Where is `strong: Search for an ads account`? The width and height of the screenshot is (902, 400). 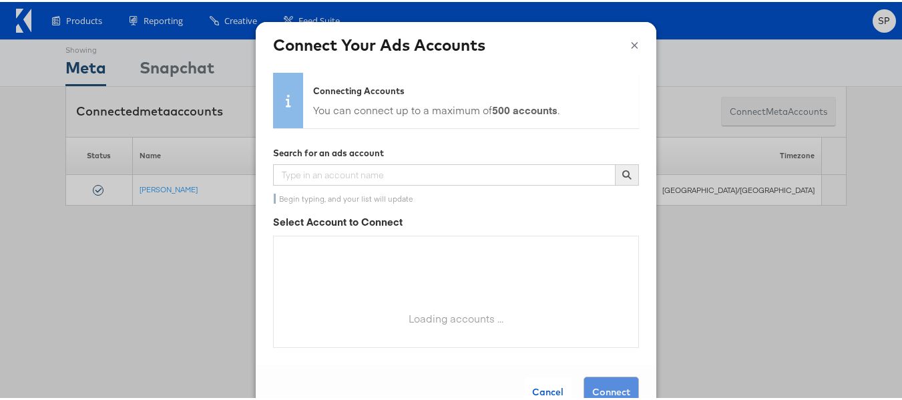
strong: Search for an ads account is located at coordinates (329, 151).